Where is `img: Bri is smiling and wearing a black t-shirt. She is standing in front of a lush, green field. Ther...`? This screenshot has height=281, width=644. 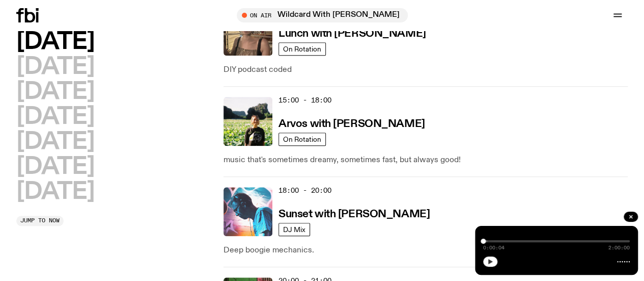 img: Bri is smiling and wearing a black t-shirt. She is standing in front of a lush, green field. Ther... is located at coordinates (247, 121).